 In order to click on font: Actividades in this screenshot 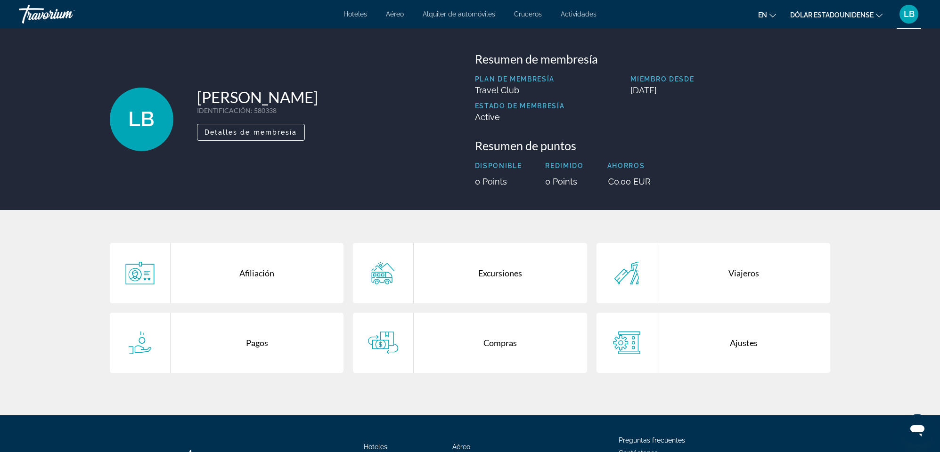, I will do `click(579, 14)`.